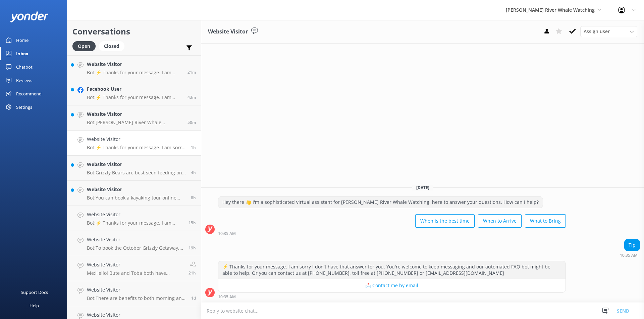  What do you see at coordinates (34, 306) in the screenshot?
I see `div: Help` at bounding box center [34, 306].